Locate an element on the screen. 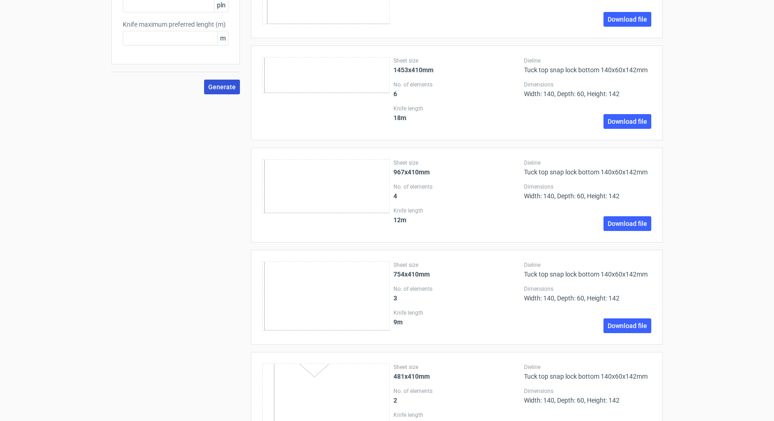 The image size is (774, 421). strong: 481x410mm is located at coordinates (411, 376).